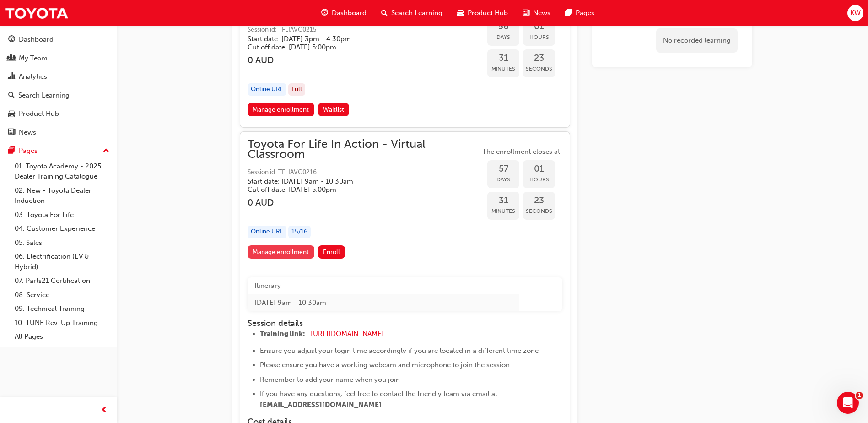  What do you see at coordinates (364, 149) in the screenshot?
I see `span: Toyota For Life In Action - Virtual Classroom` at bounding box center [364, 149].